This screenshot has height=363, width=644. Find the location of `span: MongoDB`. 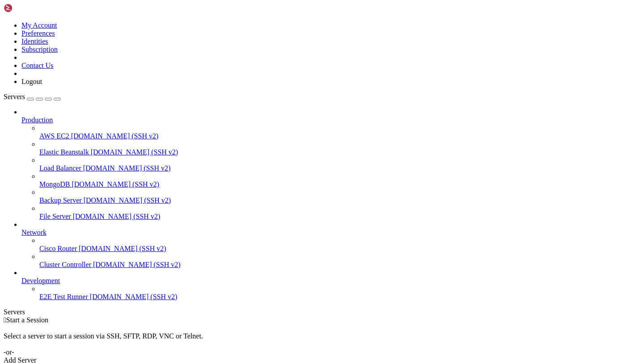

span: MongoDB is located at coordinates (55, 184).